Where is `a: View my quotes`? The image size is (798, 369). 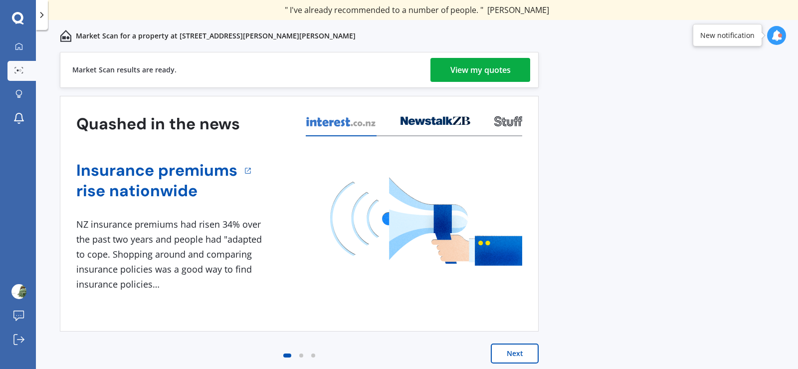 a: View my quotes is located at coordinates (481, 70).